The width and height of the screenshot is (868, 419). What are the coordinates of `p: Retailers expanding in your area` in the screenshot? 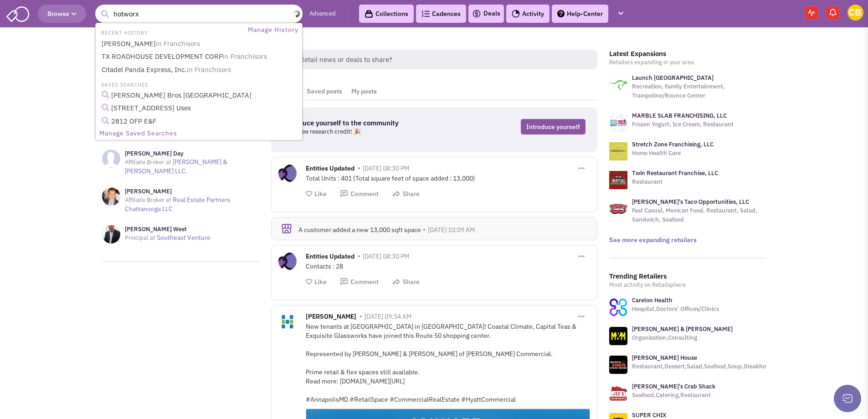 It's located at (688, 62).